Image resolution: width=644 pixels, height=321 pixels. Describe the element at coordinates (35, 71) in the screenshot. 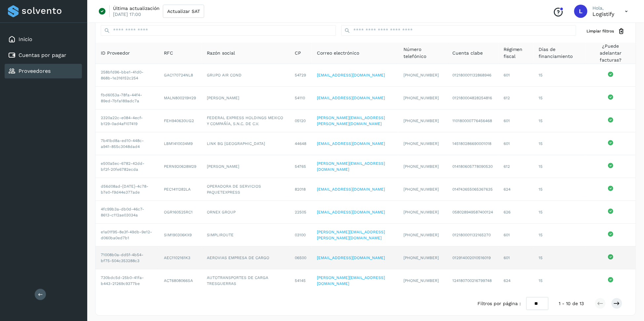

I see `a: Proveedores` at that location.